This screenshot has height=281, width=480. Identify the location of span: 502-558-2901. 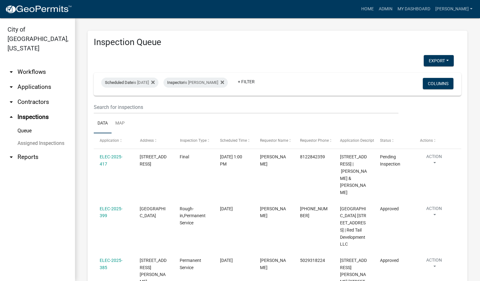
(314, 212).